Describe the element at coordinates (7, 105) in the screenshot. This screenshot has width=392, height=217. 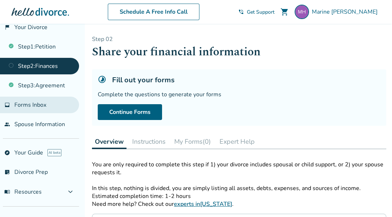
I see `span: inbox` at that location.